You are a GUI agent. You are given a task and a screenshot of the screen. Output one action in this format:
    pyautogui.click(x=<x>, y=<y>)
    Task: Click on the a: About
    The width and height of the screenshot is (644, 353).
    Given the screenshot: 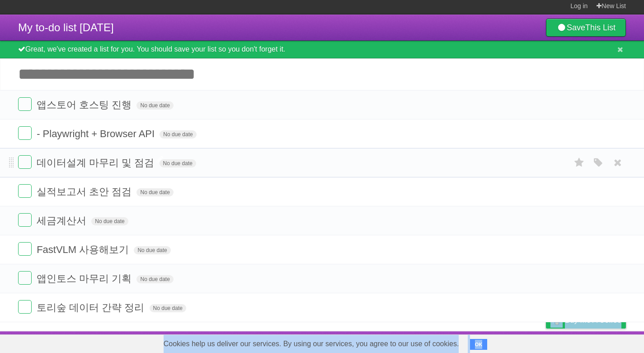 What is the action you would take?
    pyautogui.click(x=436, y=342)
    